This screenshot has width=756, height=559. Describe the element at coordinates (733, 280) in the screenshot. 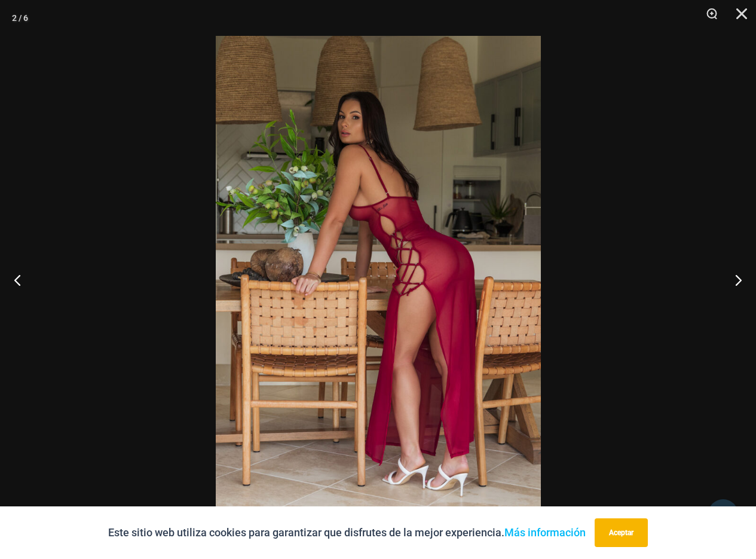

I see `button: Próximo` at that location.